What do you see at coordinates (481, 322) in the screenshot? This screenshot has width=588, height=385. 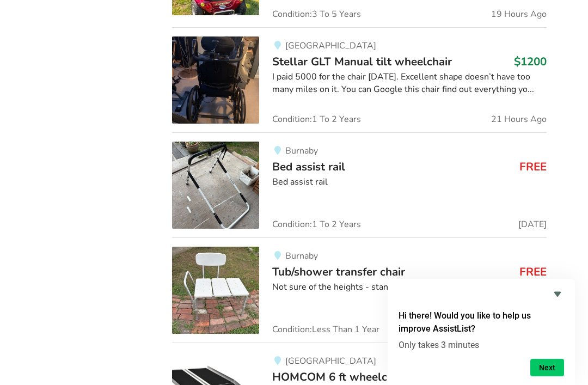 I see `h2: Hi there! Would you like to help us improve AssistList?` at bounding box center [481, 322].